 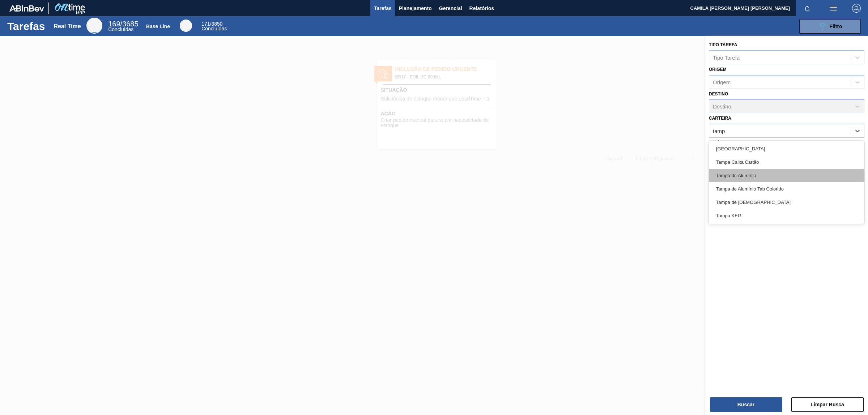 What do you see at coordinates (27, 9) in the screenshot?
I see `img: TNhmsLtSVTkK8tSr43FrP2fwEKptu5GPRR3wAAAABJRU5ErkJggg==` at bounding box center [27, 9].